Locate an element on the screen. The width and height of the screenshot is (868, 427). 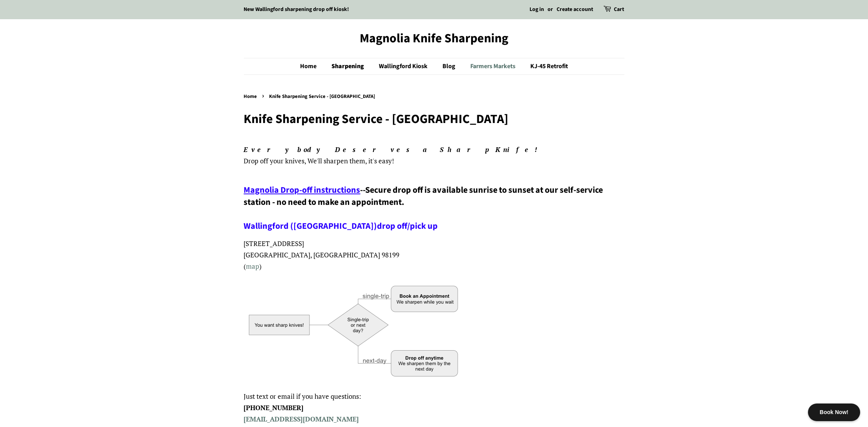
a: map is located at coordinates (253, 266).